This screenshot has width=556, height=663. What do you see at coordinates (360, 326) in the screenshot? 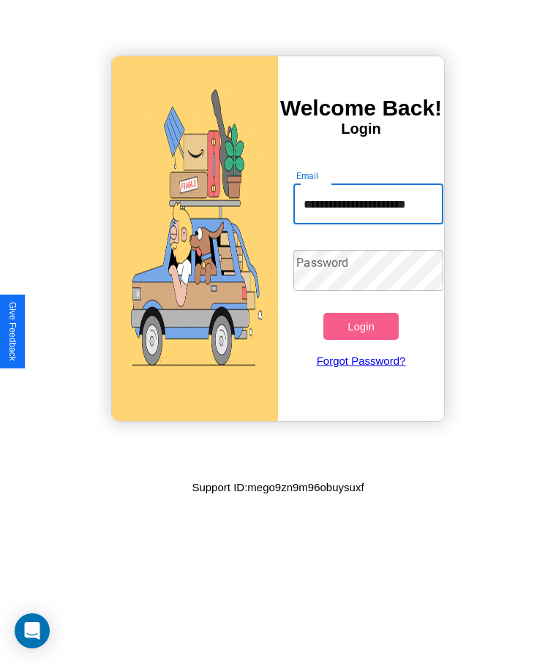
I see `button: Login` at bounding box center [360, 326].